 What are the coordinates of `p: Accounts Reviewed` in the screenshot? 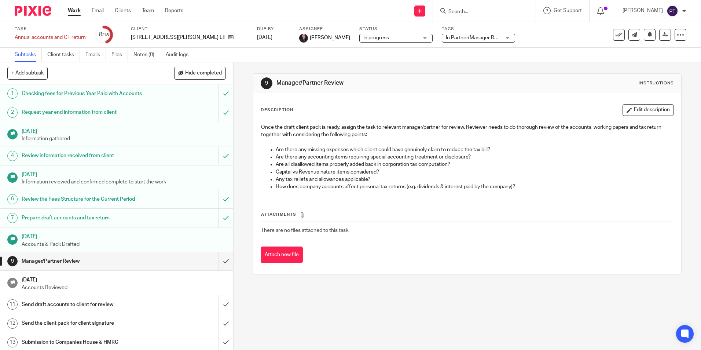 It's located at (124, 288).